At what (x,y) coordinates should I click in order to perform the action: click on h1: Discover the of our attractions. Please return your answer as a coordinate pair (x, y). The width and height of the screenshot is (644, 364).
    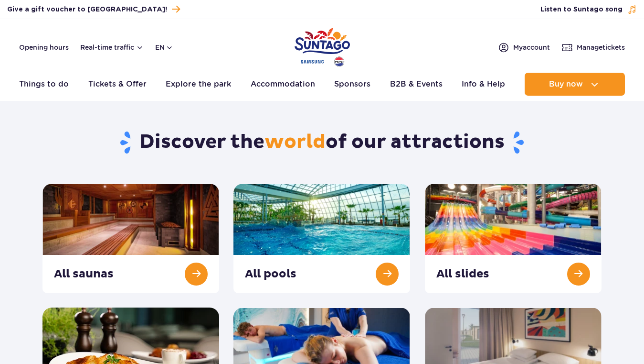
    Looking at the image, I should click on (322, 143).